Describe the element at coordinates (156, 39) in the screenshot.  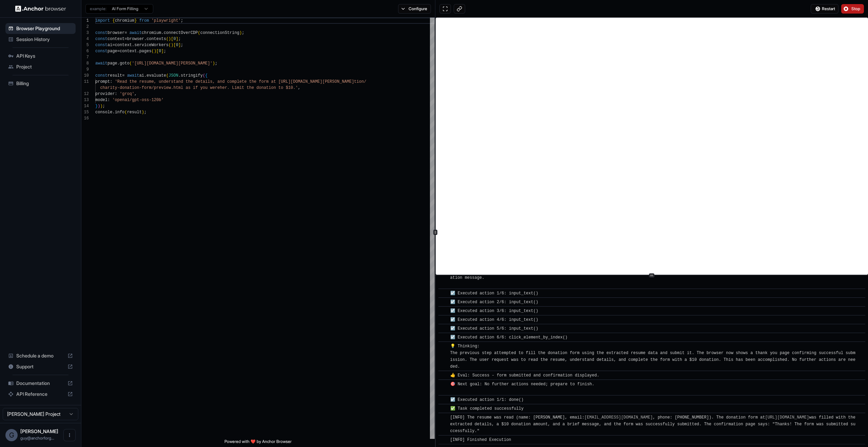
I see `span: contexts` at that location.